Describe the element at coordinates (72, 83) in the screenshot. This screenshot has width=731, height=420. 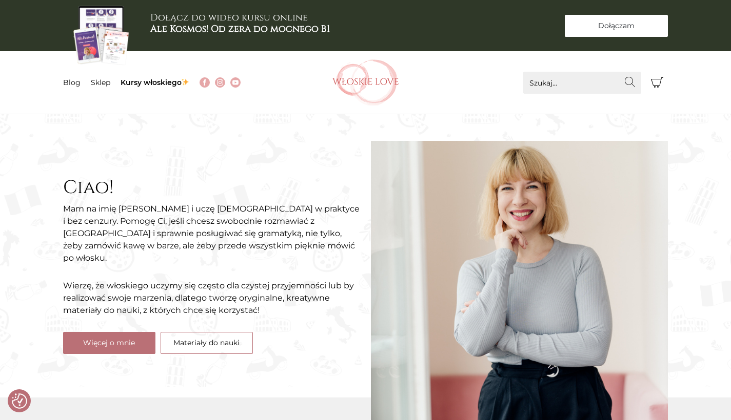
I see `a: Blog` at that location.